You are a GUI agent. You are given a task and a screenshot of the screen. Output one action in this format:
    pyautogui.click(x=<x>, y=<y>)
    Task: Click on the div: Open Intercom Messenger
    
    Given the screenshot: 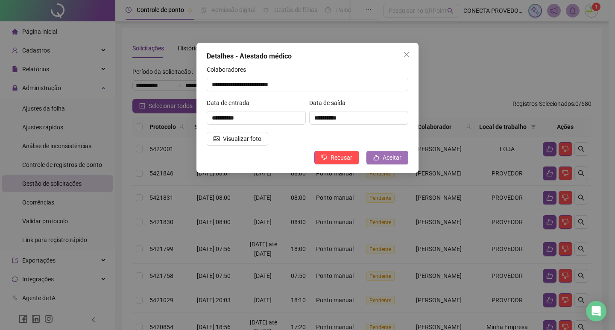 What is the action you would take?
    pyautogui.click(x=596, y=311)
    